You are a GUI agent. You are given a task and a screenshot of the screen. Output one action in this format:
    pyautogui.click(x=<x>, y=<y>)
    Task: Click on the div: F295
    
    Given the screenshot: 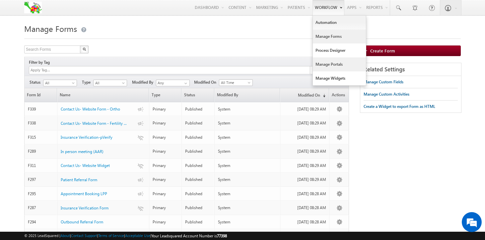 What is the action you would take?
    pyautogui.click(x=41, y=194)
    